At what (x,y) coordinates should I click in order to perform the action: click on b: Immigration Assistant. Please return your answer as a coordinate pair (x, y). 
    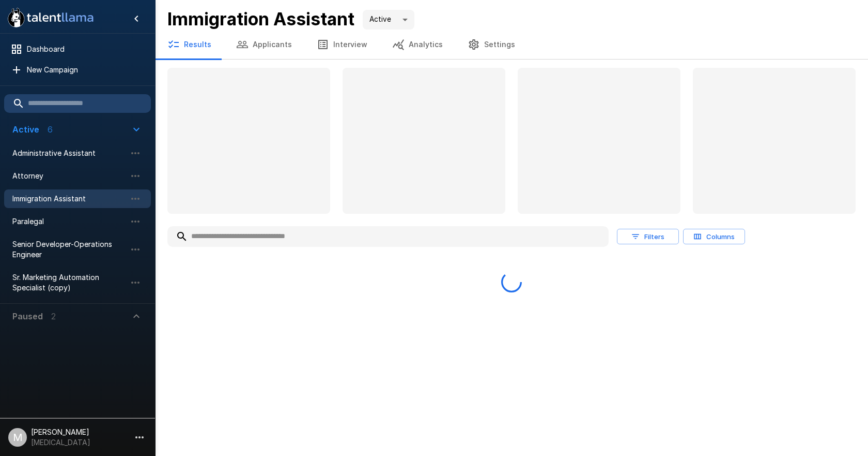
    Looking at the image, I should click on (261, 19).